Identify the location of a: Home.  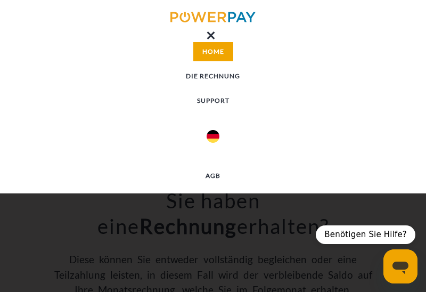
(213, 52).